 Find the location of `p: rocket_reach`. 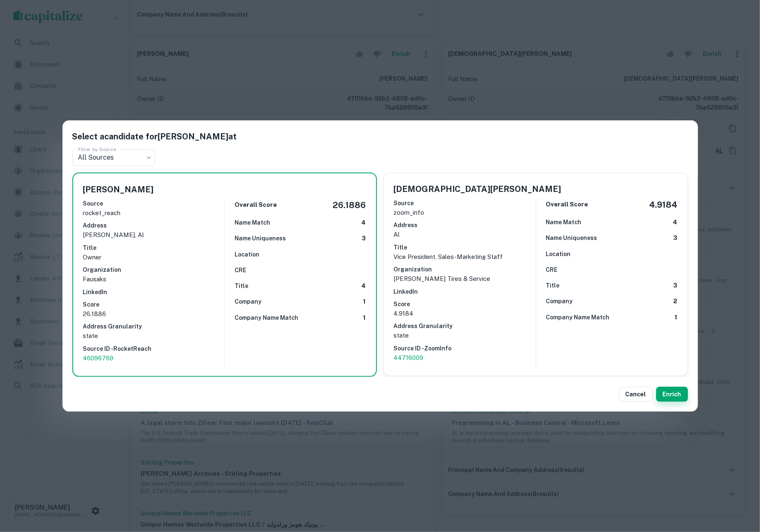

p: rocket_reach is located at coordinates (154, 213).